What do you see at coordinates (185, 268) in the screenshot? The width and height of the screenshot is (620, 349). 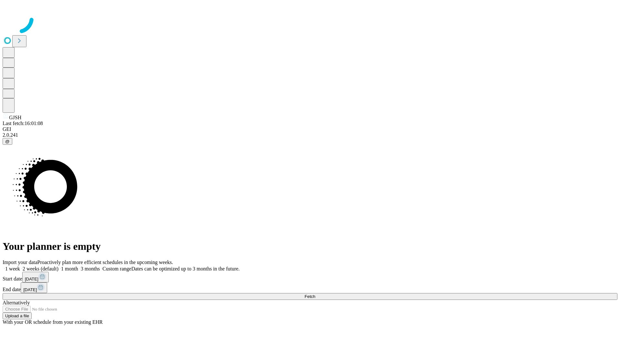 I see `span: Dates can be optimized up to 3 months in the future.` at bounding box center [185, 268].